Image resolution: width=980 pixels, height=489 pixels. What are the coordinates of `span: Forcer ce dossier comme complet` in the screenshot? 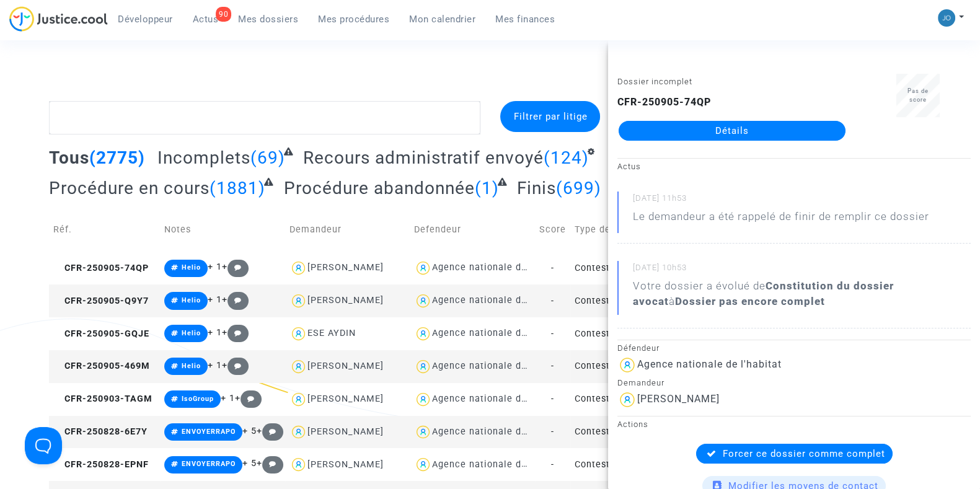 It's located at (804, 453).